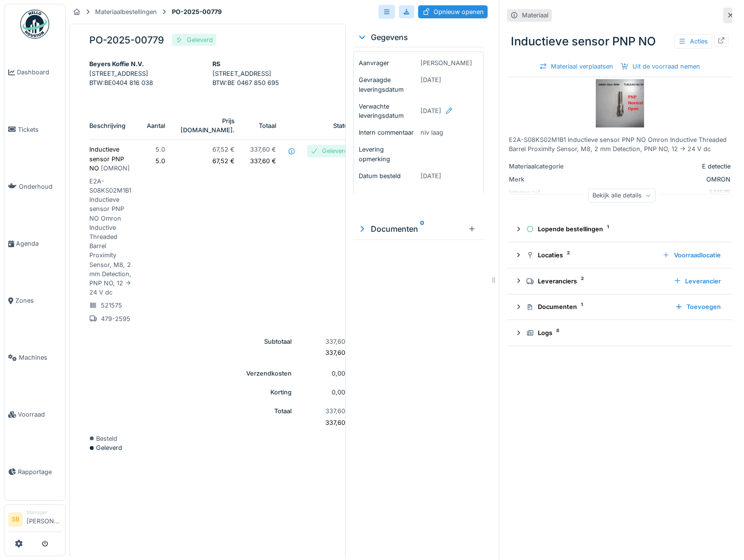  What do you see at coordinates (388, 176) in the screenshot?
I see `p: Datum besteld` at bounding box center [388, 176].